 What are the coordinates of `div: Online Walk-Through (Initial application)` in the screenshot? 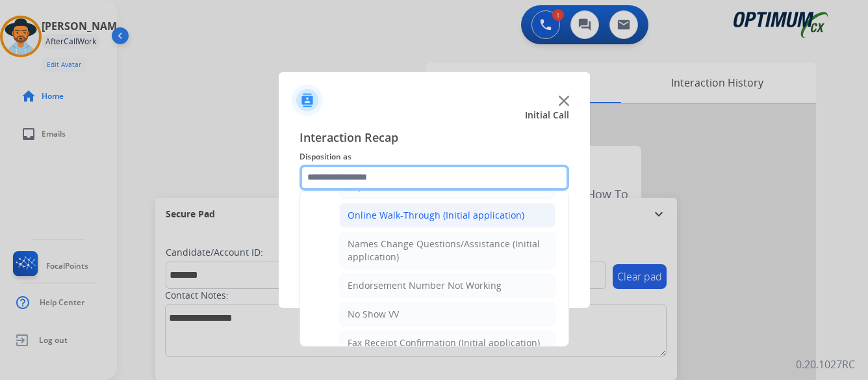 It's located at (436, 216).